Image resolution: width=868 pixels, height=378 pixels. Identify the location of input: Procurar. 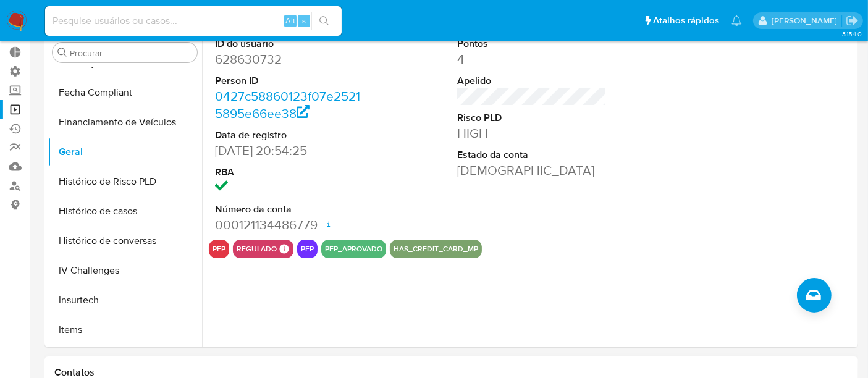
(131, 53).